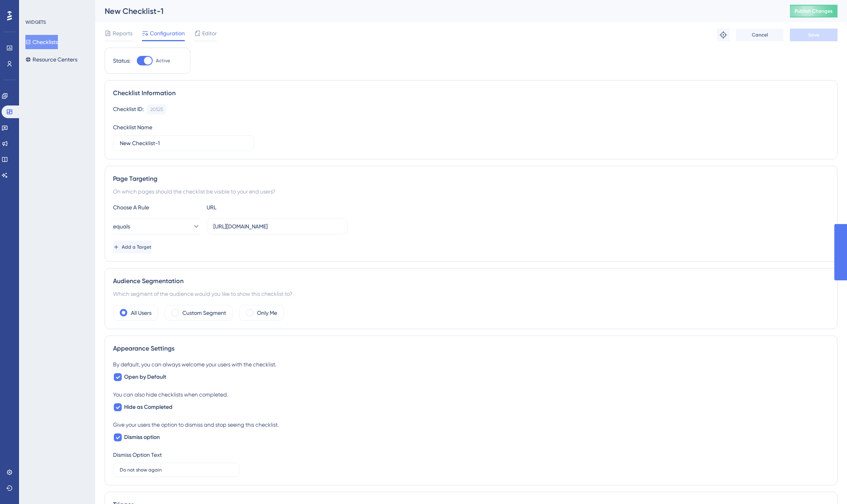 The height and width of the screenshot is (504, 847). Describe the element at coordinates (141, 313) in the screenshot. I see `label: All Users` at that location.